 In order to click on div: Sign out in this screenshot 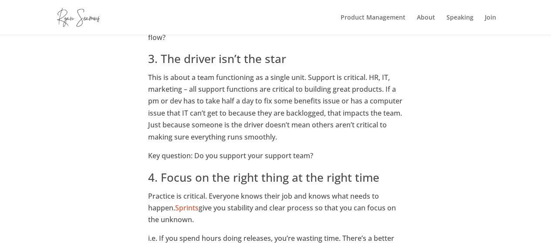, I will do `click(275, 47)`.